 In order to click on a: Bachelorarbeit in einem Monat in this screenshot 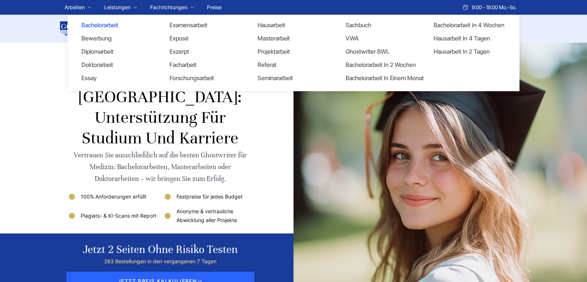, I will do `click(377, 78)`.